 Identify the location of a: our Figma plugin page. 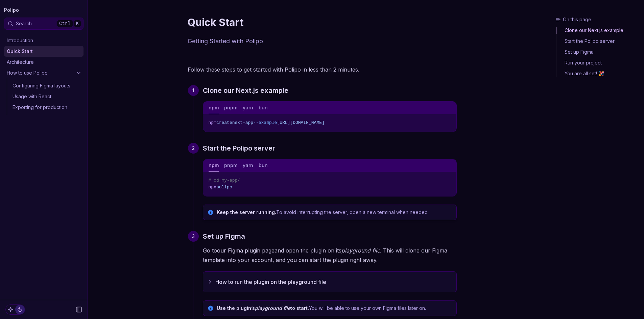
(245, 251).